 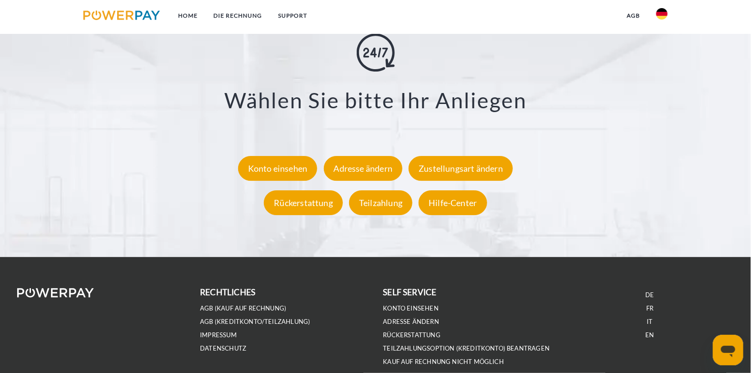 What do you see at coordinates (376, 53) in the screenshot?
I see `img: online-shopping.svg` at bounding box center [376, 53].